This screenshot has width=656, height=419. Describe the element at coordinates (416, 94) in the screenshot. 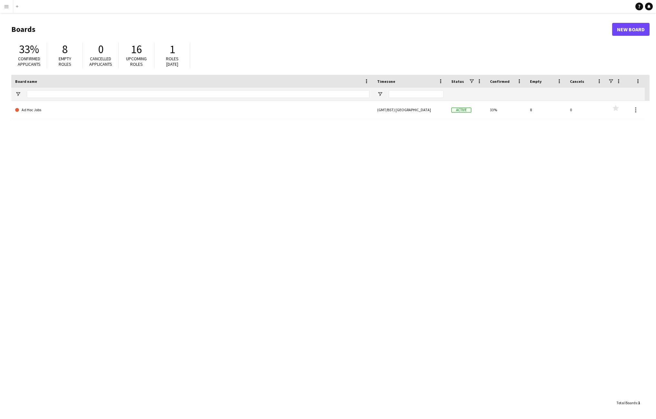

I see `input: Timezone Filter Input` at that location.